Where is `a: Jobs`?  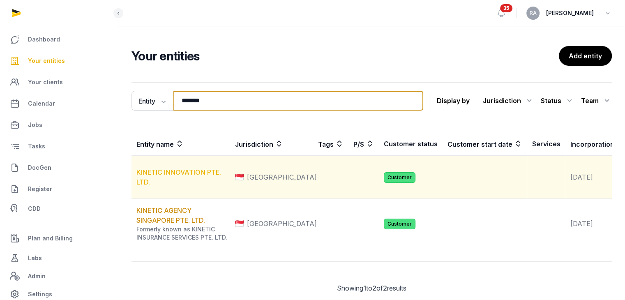 a: Jobs is located at coordinates (59, 125).